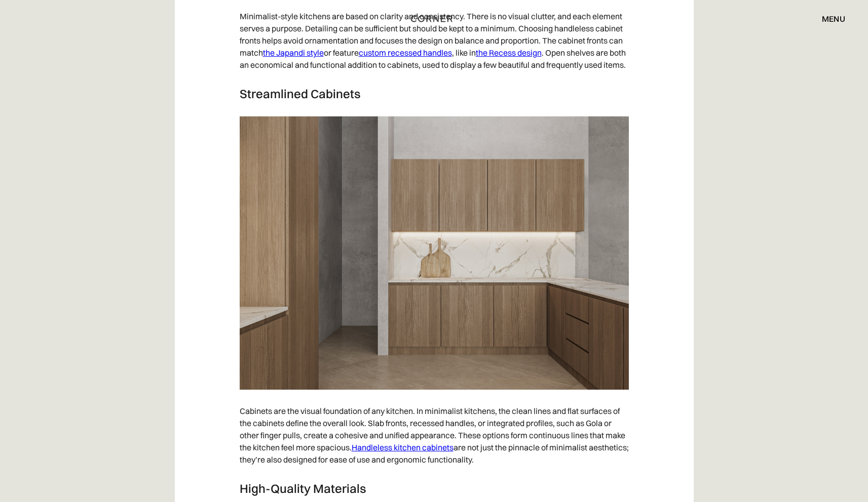 The width and height of the screenshot is (868, 502). I want to click on a: the Recess design, so click(508, 53).